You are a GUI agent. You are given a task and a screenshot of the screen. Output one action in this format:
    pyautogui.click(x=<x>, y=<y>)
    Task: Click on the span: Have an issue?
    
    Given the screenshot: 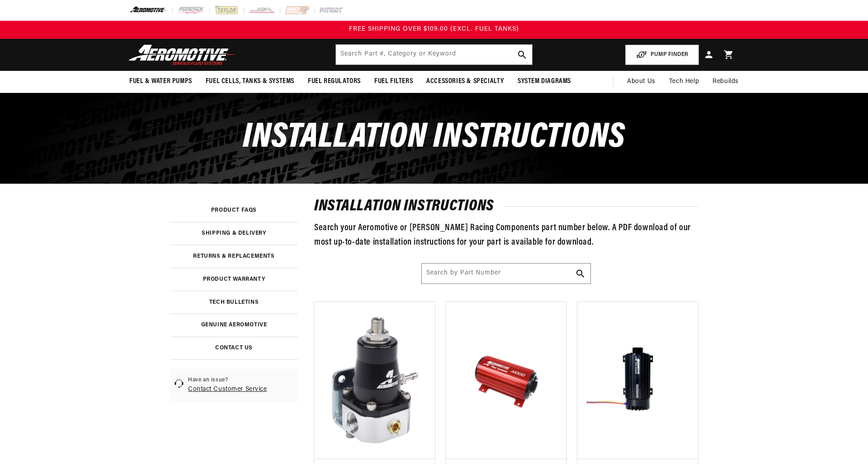 What is the action you would take?
    pyautogui.click(x=227, y=380)
    